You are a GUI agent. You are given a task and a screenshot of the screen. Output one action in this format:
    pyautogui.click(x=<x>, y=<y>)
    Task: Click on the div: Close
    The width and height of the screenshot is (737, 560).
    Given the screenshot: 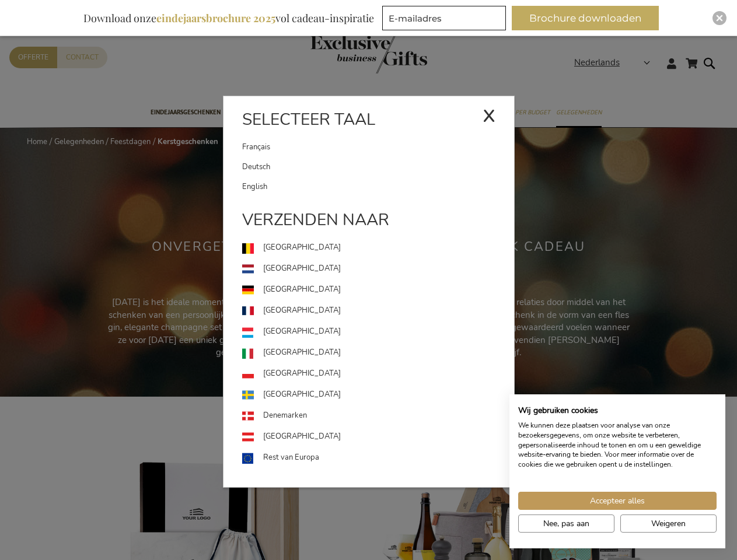 What is the action you would take?
    pyautogui.click(x=719, y=18)
    